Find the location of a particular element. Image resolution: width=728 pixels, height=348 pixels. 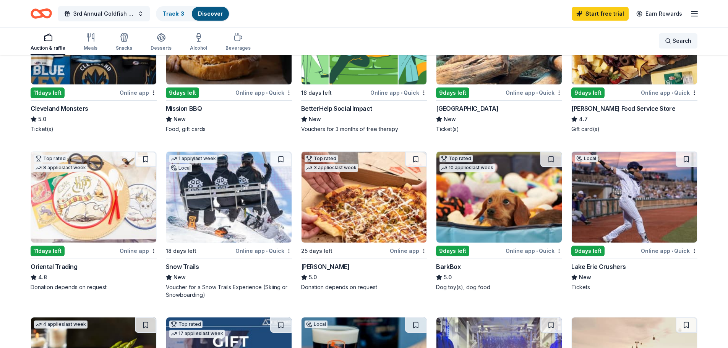

span: 3rd Annual Goldfish Race Fundraiser is located at coordinates (104, 14).